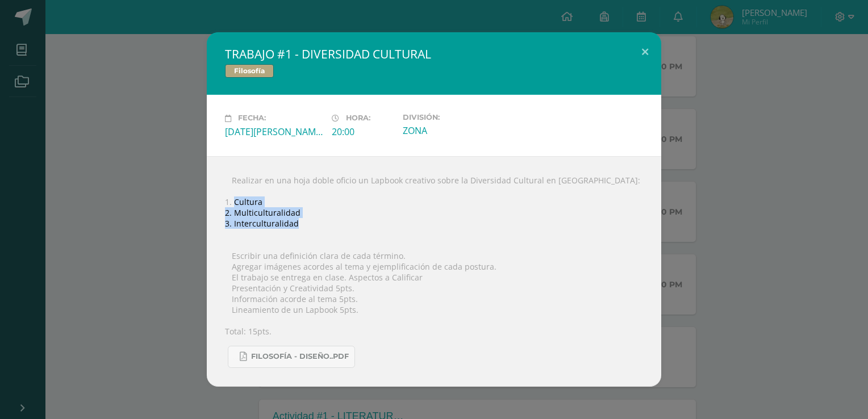 This screenshot has width=868, height=419. I want to click on div:  Realizar en una hoja doble oficio un Lapbook creativo sobre la Diversidad Cultural en [GEOGRAPH..., so click(434, 271).